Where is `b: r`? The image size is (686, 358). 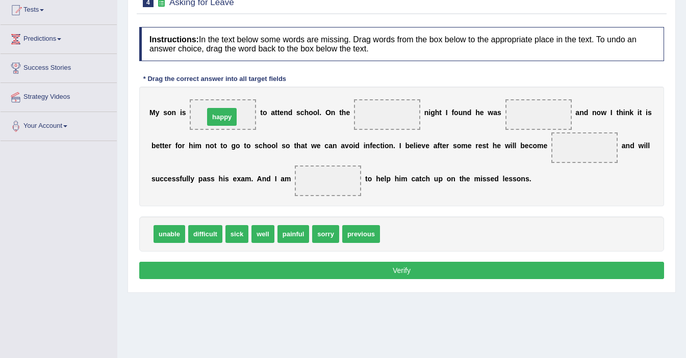 b: r is located at coordinates (476, 146).